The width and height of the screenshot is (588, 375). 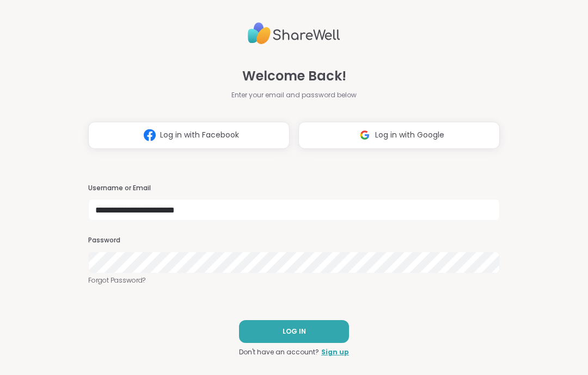 I want to click on span: LOG IN, so click(x=294, y=332).